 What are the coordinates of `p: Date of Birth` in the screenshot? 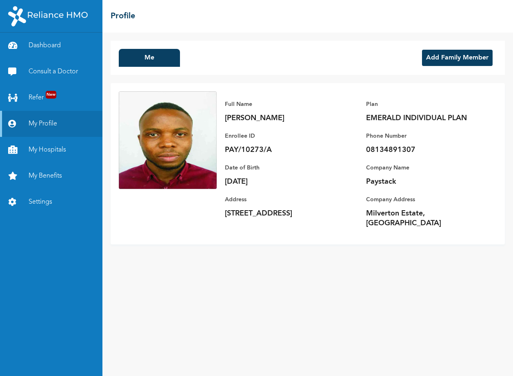 It's located at (282, 168).